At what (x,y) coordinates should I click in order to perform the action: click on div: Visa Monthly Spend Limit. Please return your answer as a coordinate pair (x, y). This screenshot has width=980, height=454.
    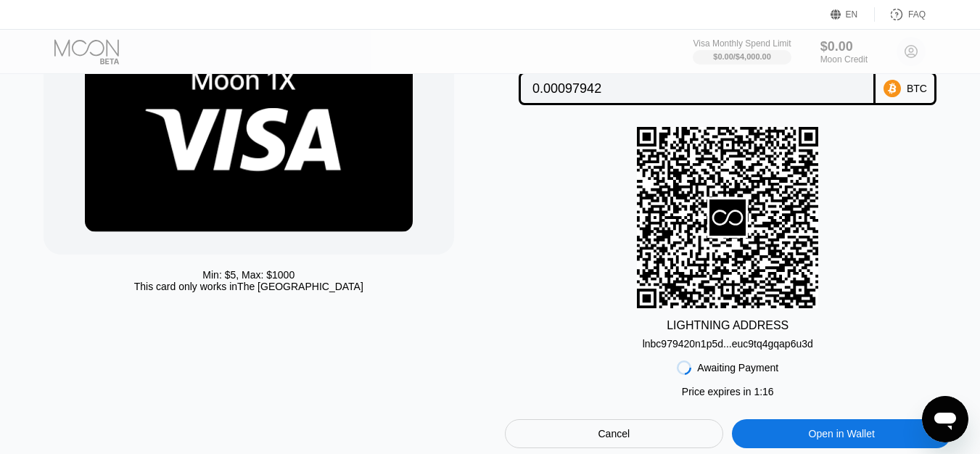
    Looking at the image, I should click on (741, 43).